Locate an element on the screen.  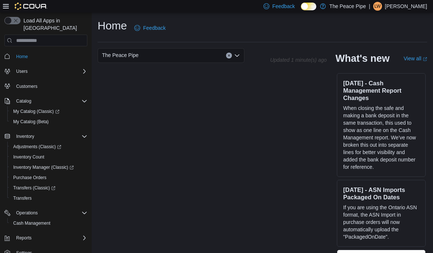
button: Home is located at coordinates (46, 56).